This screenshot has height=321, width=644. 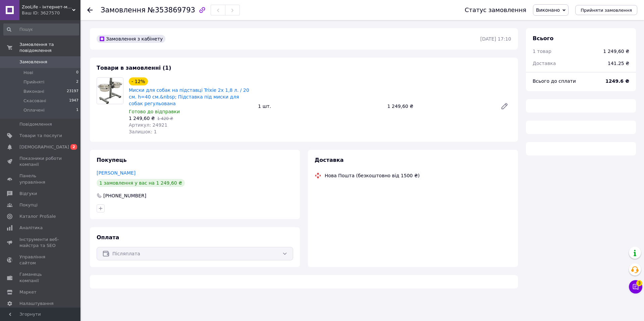 What do you see at coordinates (74, 101) in the screenshot?
I see `span: 1947` at bounding box center [74, 101].